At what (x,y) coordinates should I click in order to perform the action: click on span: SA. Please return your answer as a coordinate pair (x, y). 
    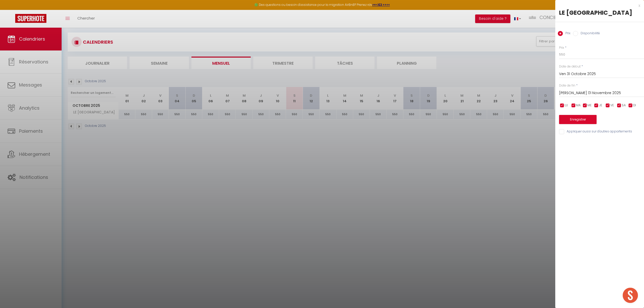
    Looking at the image, I should click on (624, 105).